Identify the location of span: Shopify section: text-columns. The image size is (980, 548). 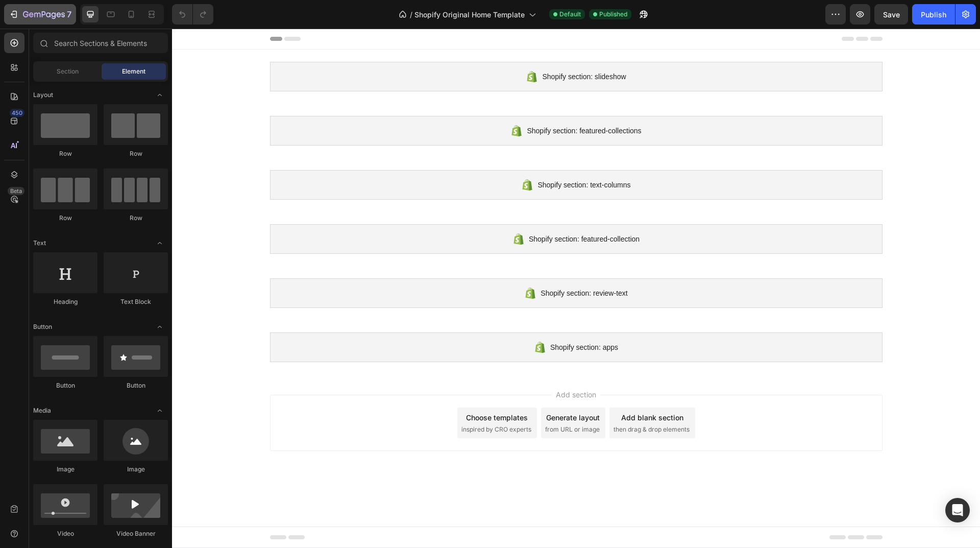
(412, 156).